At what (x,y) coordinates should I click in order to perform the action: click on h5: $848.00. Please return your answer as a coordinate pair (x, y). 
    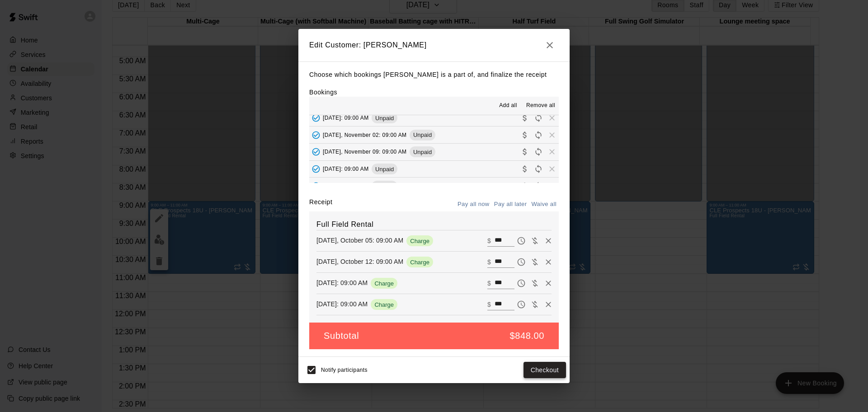
    Looking at the image, I should click on (527, 336).